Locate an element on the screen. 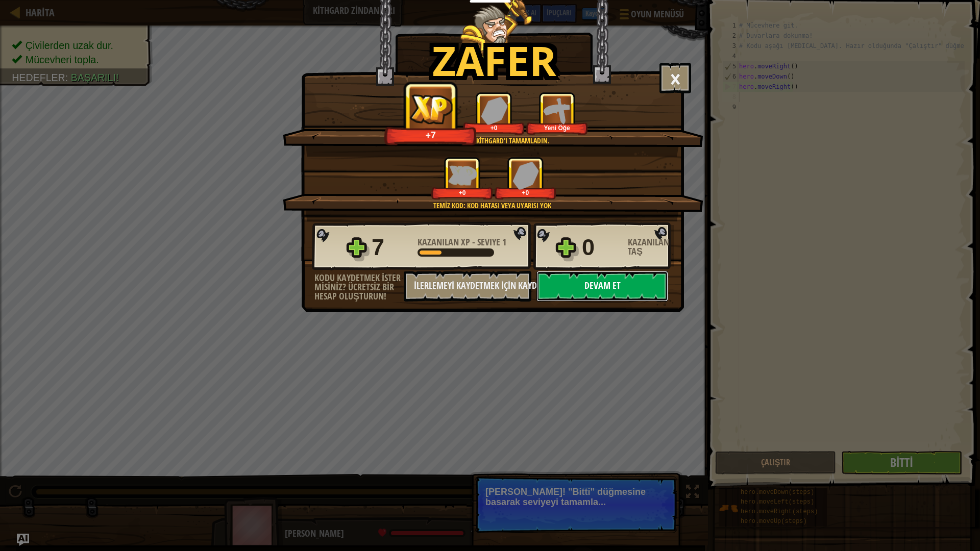 This screenshot has height=551, width=980. div: 0 is located at coordinates (602, 247).